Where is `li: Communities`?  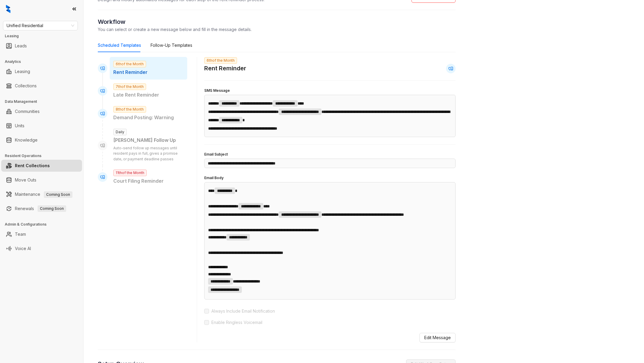
li: Communities is located at coordinates (42, 111).